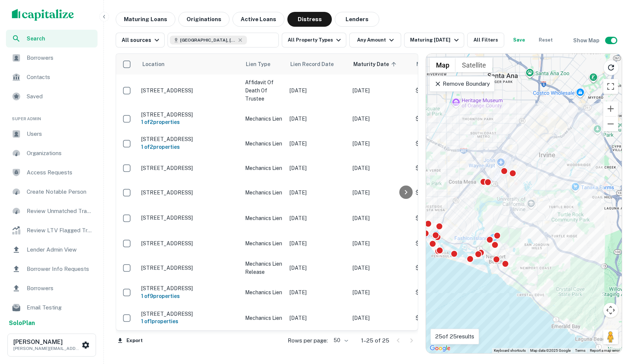 Image resolution: width=634 pixels, height=364 pixels. Describe the element at coordinates (52, 97) in the screenshot. I see `div: Saved` at that location.